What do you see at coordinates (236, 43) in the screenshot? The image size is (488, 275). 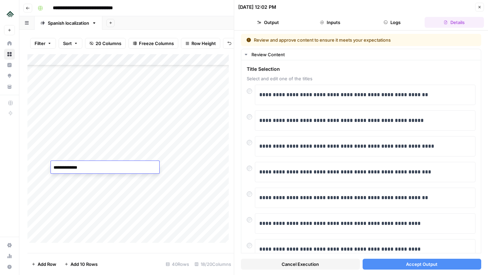 I see `button: Undo` at bounding box center [236, 43].